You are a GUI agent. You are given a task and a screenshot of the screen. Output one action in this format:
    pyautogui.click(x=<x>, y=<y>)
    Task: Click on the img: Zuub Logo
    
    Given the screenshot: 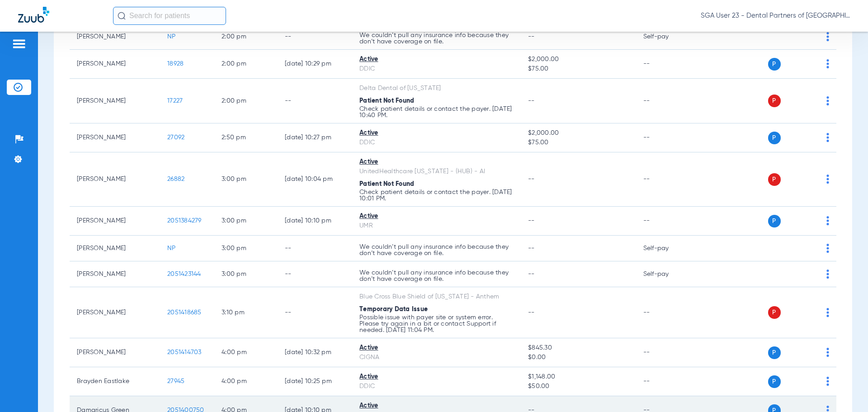 What is the action you would take?
    pyautogui.click(x=33, y=14)
    